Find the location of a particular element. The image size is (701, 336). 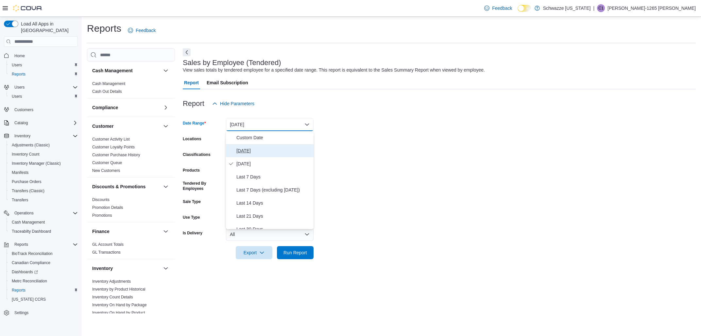

label: Products is located at coordinates (191, 170).